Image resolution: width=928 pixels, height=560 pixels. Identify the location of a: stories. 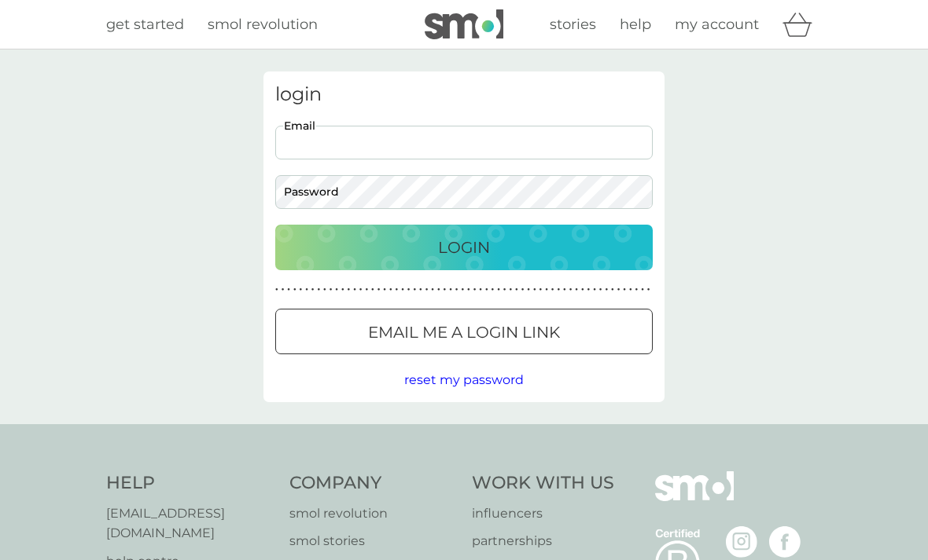
(572, 24).